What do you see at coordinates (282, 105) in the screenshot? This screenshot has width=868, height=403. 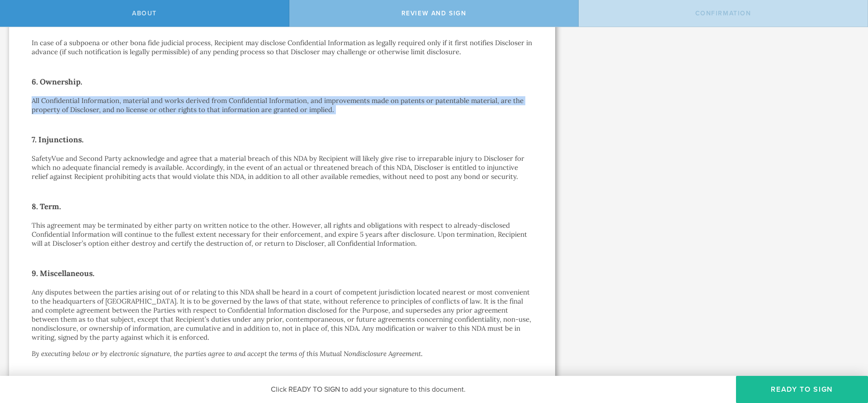 I see `p: All Confidential Information, material and works derived from Confidential Information, and impro...` at bounding box center [282, 105].